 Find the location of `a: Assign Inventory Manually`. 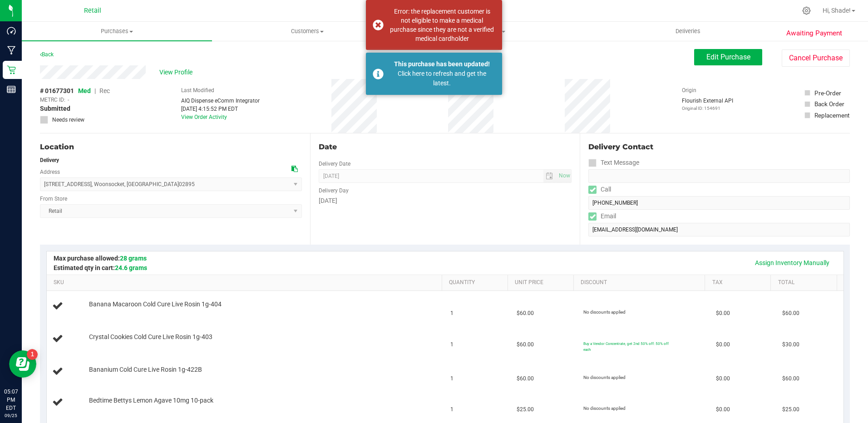

a: Assign Inventory Manually is located at coordinates (792, 263).